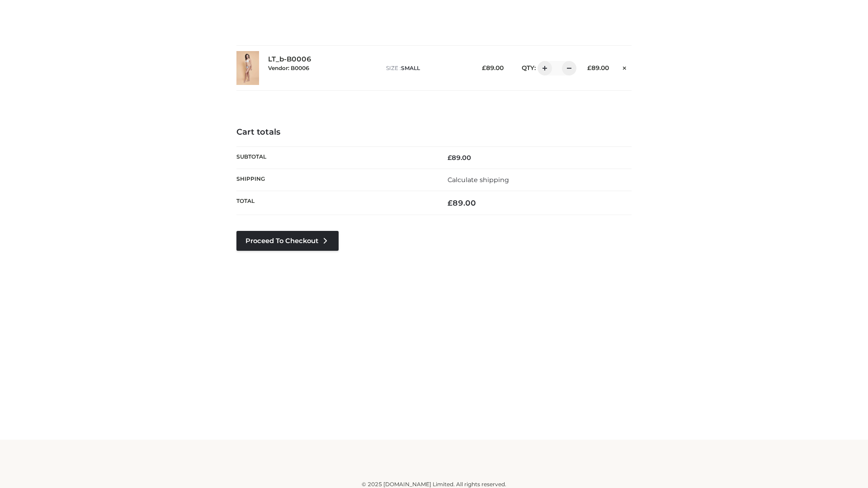 The height and width of the screenshot is (488, 868). I want to click on th: Total, so click(335, 203).